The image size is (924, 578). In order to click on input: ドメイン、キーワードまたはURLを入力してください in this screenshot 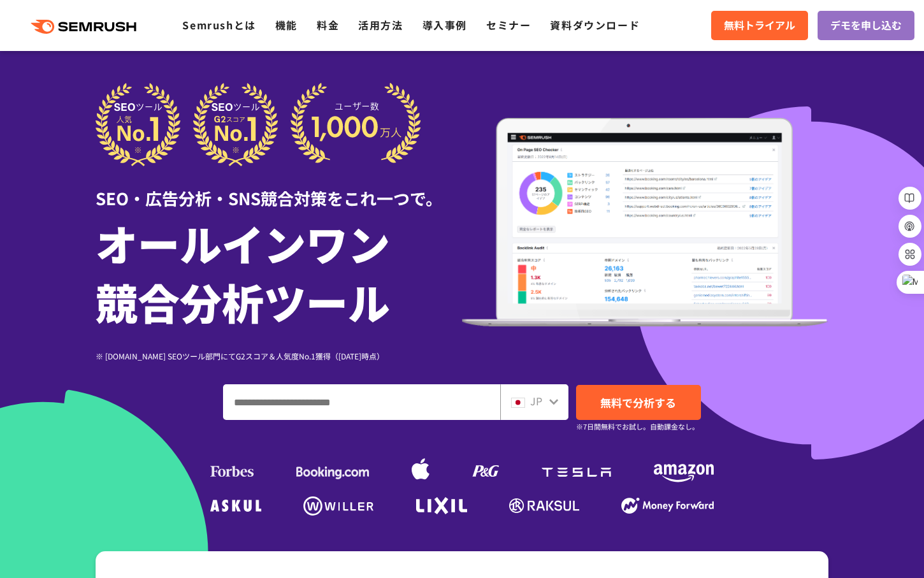, I will do `click(361, 402)`.